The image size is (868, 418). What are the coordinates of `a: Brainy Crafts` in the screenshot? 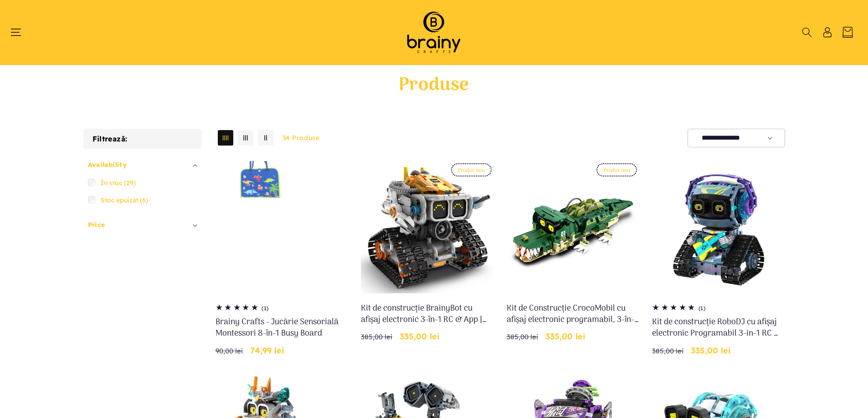 It's located at (434, 32).